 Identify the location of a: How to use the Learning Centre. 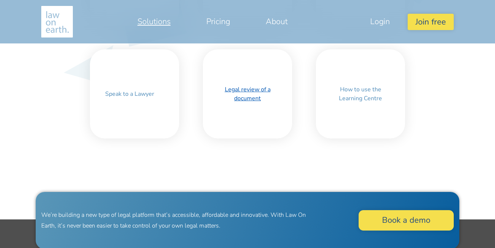
(361, 94).